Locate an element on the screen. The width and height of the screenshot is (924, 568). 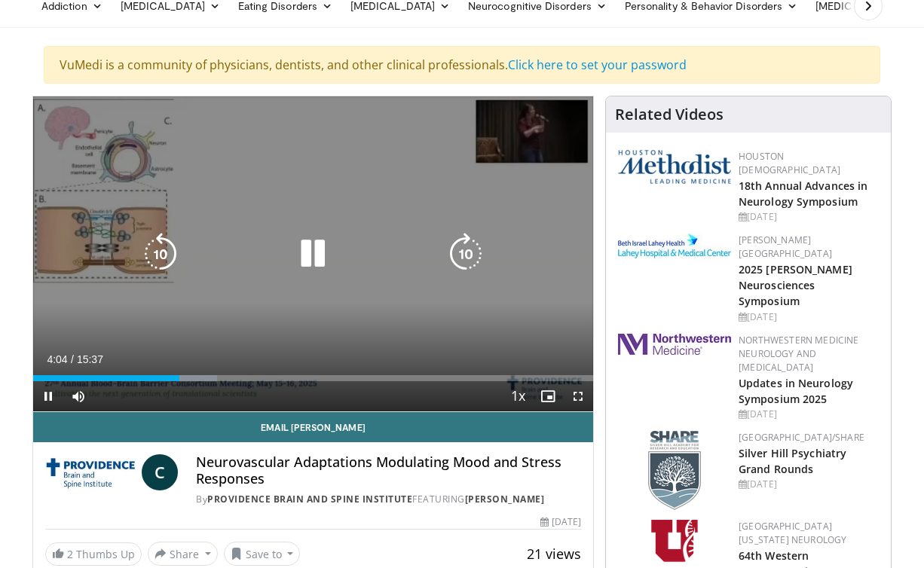
a: C is located at coordinates (160, 473).